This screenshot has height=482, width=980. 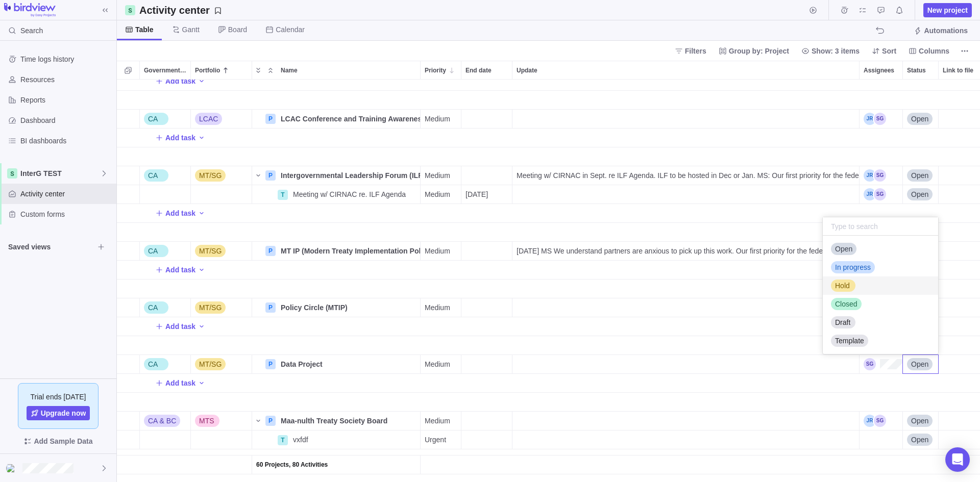 I want to click on span: Hold, so click(x=842, y=286).